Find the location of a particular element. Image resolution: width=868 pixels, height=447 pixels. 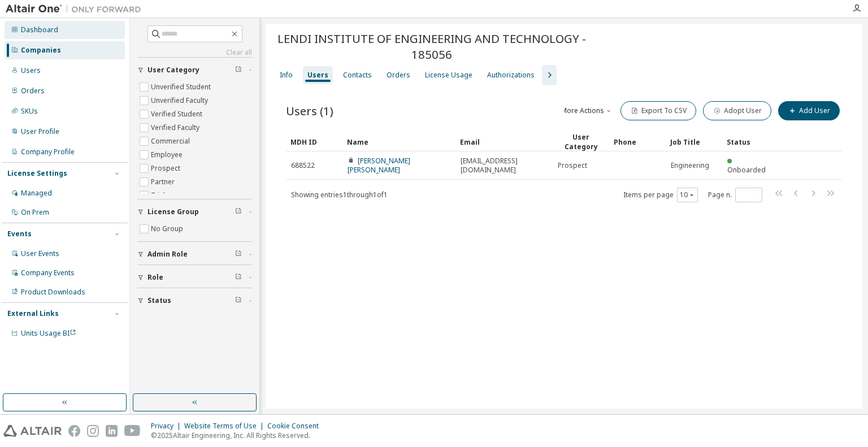

span: Admin Role is located at coordinates (168, 254).